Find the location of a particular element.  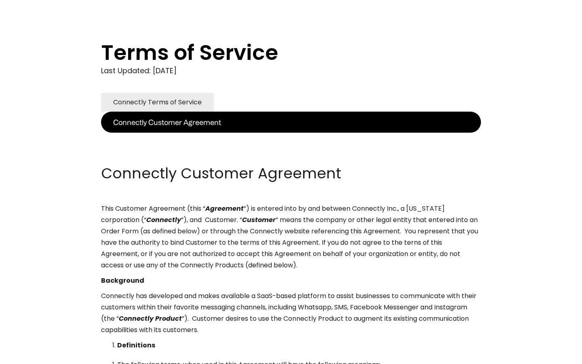

em: Connectly Product is located at coordinates (150, 318).